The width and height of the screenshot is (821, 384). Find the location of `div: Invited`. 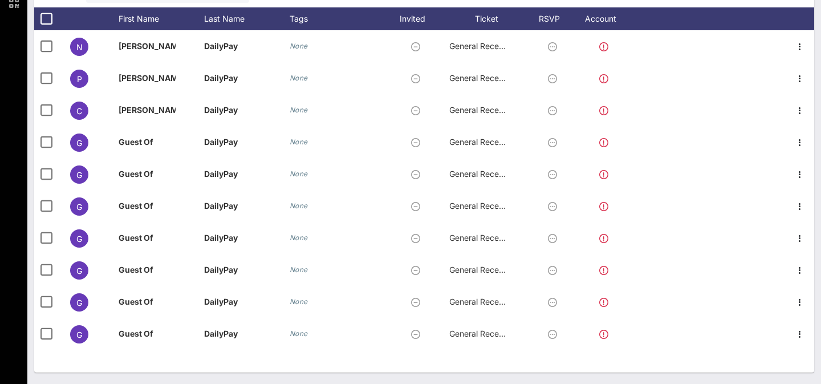

div: Invited is located at coordinates (418, 19).